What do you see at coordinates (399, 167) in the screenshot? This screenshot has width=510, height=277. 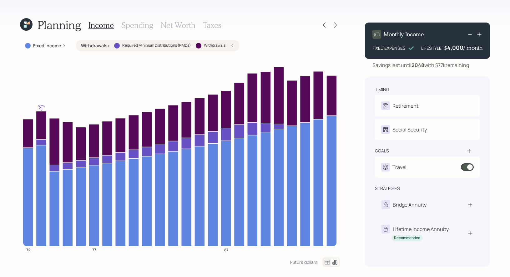 I see `div: Travel` at bounding box center [399, 167].